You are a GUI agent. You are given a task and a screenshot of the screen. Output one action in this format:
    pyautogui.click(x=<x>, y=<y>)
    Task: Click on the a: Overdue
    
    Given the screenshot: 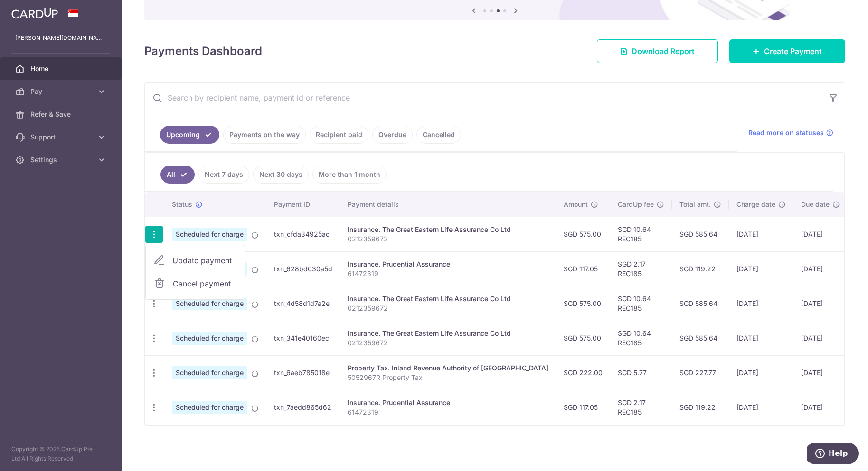 What is the action you would take?
    pyautogui.click(x=392, y=135)
    